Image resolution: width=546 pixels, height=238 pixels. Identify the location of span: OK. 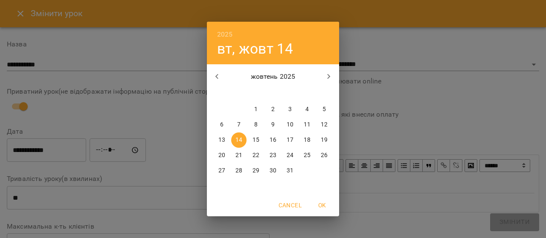
(322, 206).